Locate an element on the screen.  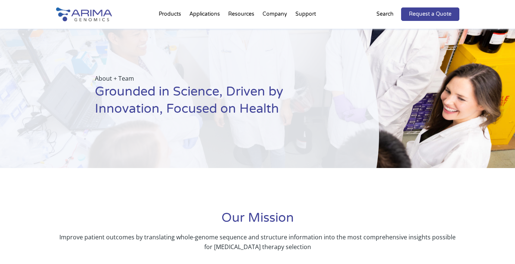
h1: Grounded in Science, Driven by Innovation, Focused on Health is located at coordinates (218, 103).